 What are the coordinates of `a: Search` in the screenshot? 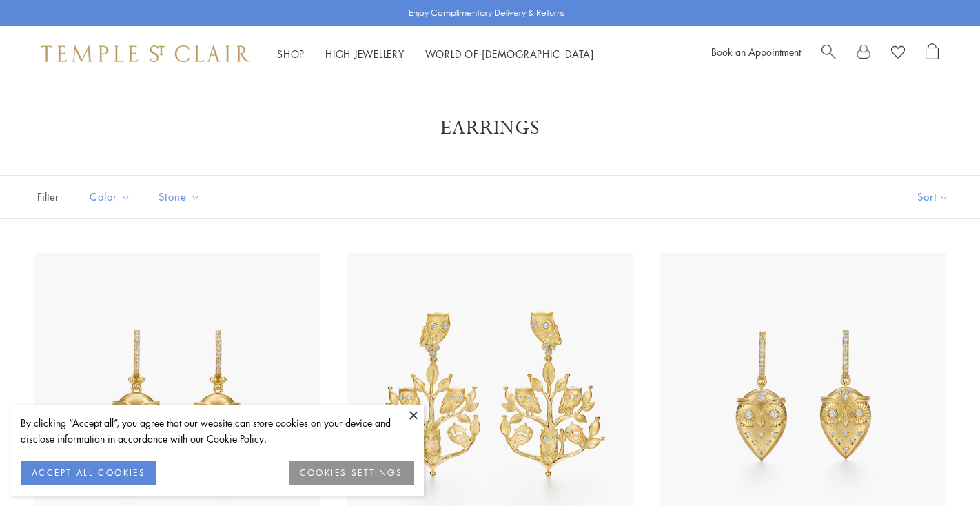 It's located at (828, 54).